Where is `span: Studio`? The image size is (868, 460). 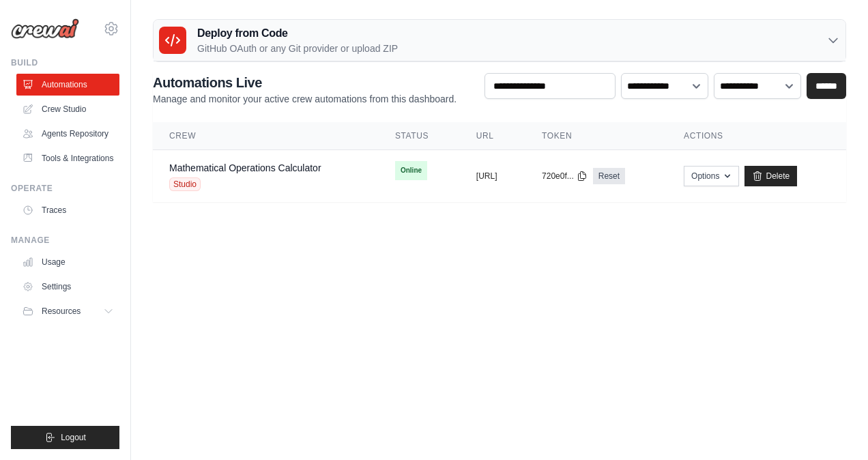
span: Studio is located at coordinates (185, 184).